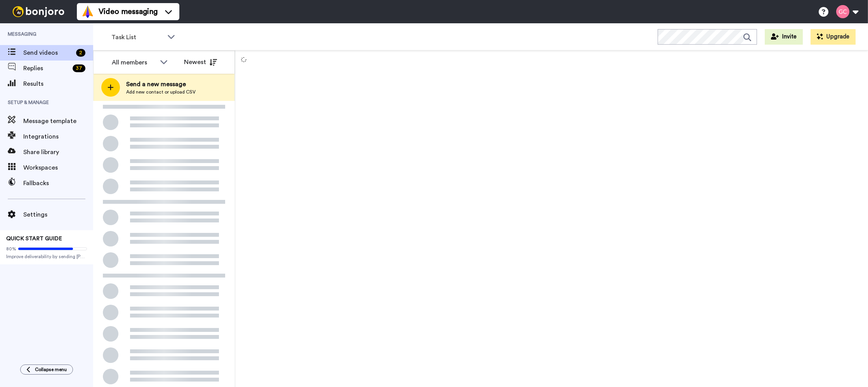  Describe the element at coordinates (58, 152) in the screenshot. I see `span: Share library` at that location.